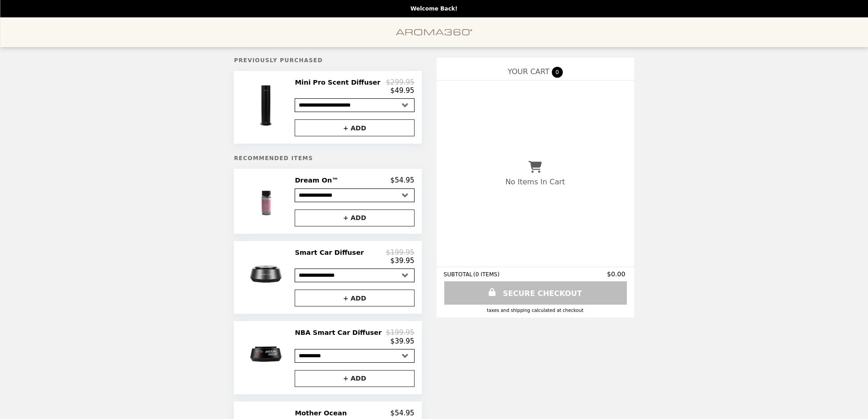  What do you see at coordinates (340, 333) in the screenshot?
I see `h2: NBA Smart Car Diffuser` at bounding box center [340, 333].